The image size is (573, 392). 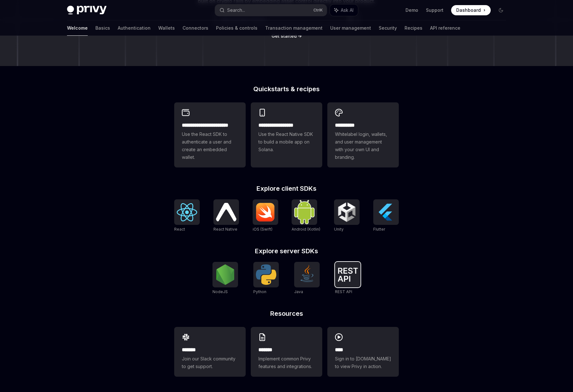 What do you see at coordinates (307, 278) in the screenshot?
I see `a: JavaJava` at bounding box center [307, 278].